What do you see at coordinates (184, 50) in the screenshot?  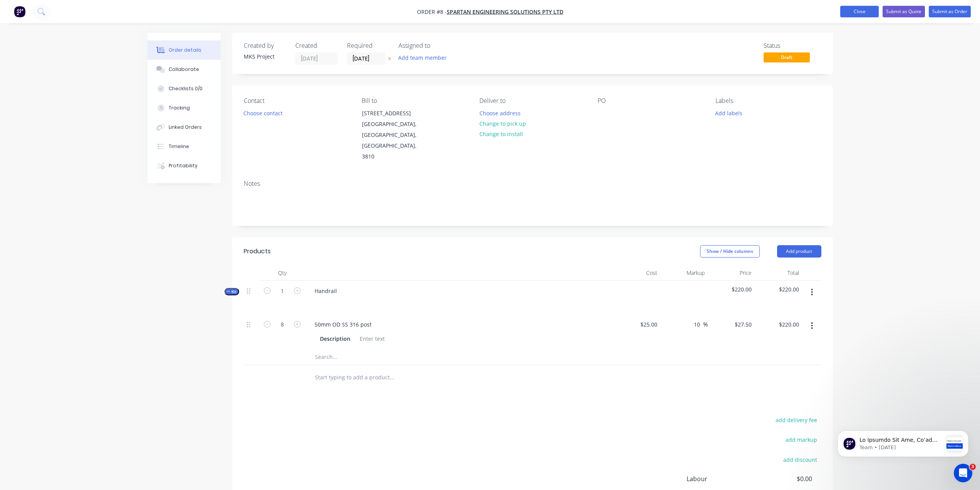 I see `button: Order details` at bounding box center [184, 50].